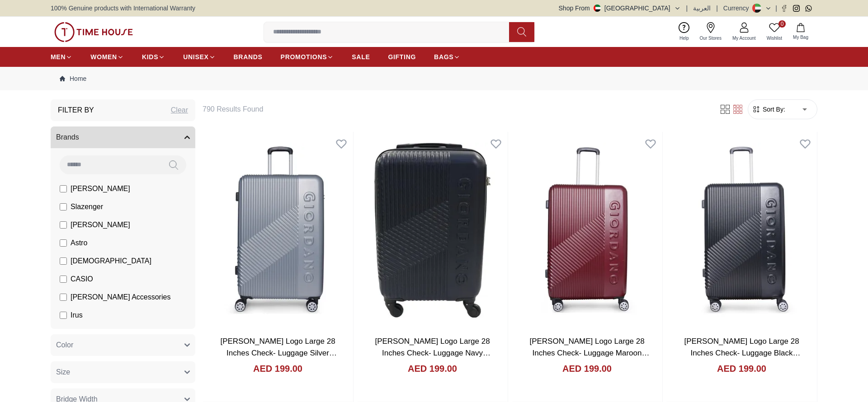 Image resolution: width=868 pixels, height=402 pixels. Describe the element at coordinates (79, 243) in the screenshot. I see `span: Astro` at that location.